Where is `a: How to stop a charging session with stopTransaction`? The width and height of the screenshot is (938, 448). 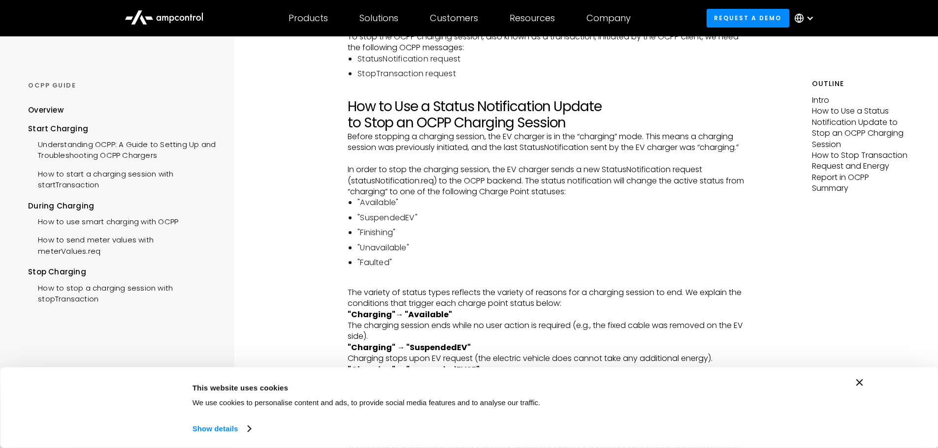 a: How to stop a charging session with stopTransaction is located at coordinates (122, 293).